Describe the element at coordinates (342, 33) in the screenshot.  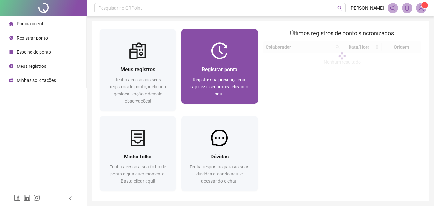
I see `span: Últimos registros de ponto sincronizados` at that location.